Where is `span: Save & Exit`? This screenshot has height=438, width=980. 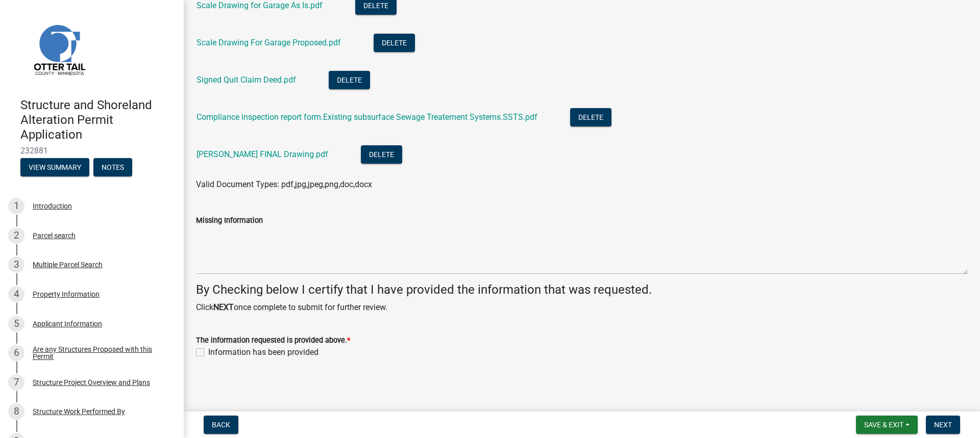 span: Save & Exit is located at coordinates (884, 425).